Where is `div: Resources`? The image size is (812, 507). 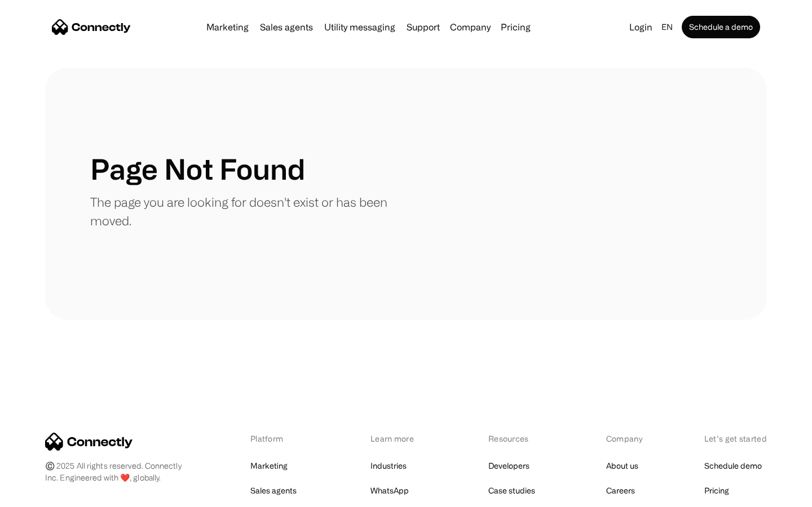 div: Resources is located at coordinates (517, 439).